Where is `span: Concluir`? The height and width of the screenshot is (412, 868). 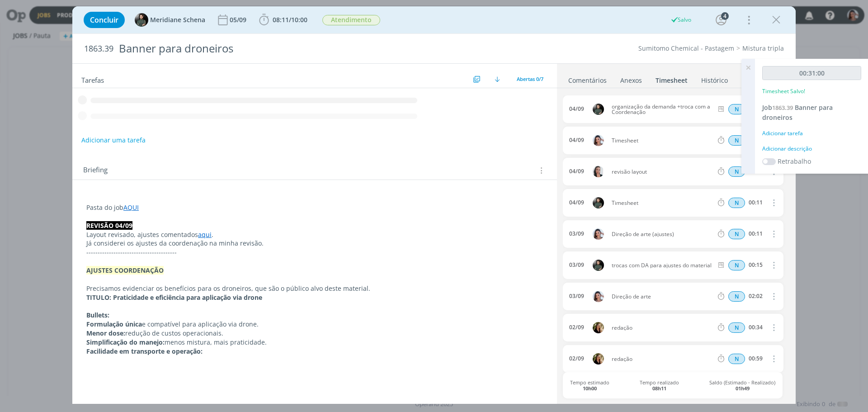
span: Concluir is located at coordinates (104, 20).